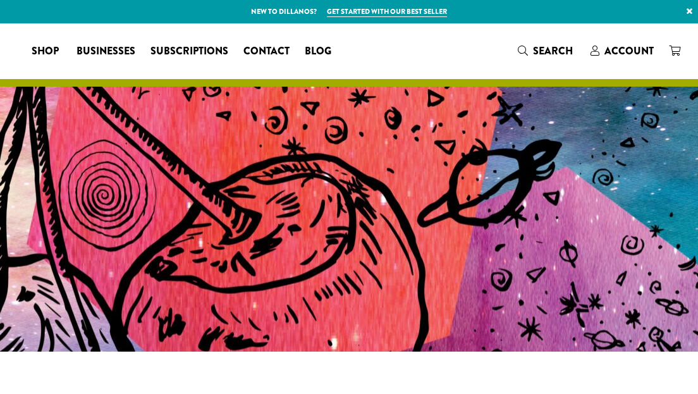  What do you see at coordinates (266, 51) in the screenshot?
I see `span: Contact` at bounding box center [266, 51].